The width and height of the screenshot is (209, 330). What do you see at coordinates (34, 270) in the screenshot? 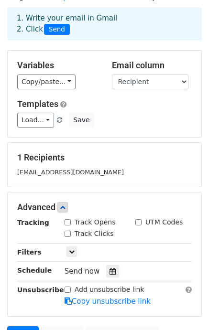
I see `strong: Schedule` at bounding box center [34, 270].